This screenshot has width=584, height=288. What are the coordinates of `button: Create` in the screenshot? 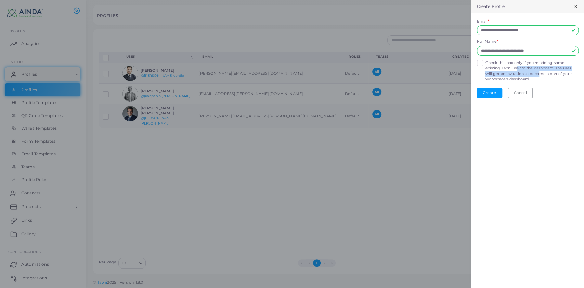 It's located at (489, 93).